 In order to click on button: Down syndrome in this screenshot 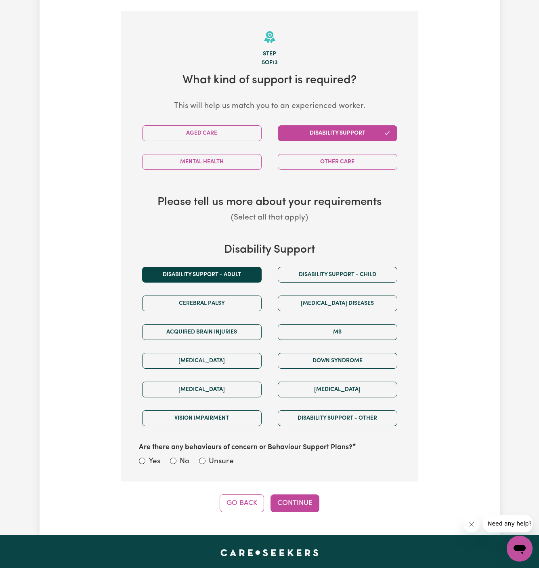, I will do `click(338, 360)`.